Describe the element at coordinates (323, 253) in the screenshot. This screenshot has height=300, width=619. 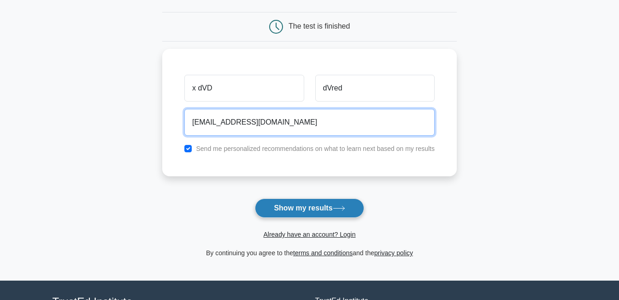
I see `a: terms and conditions` at that location.